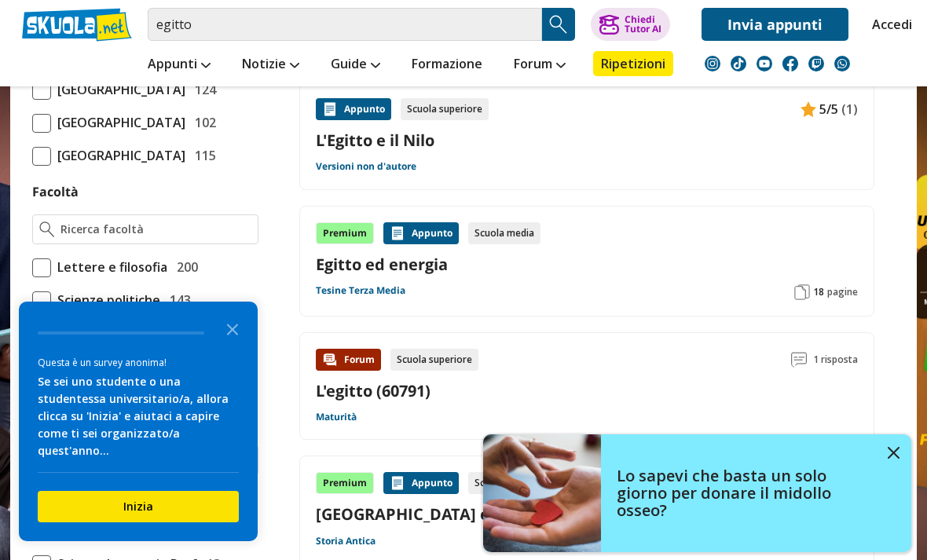  What do you see at coordinates (46, 229) in the screenshot?
I see `img: Ricerca facoltà` at bounding box center [46, 229].